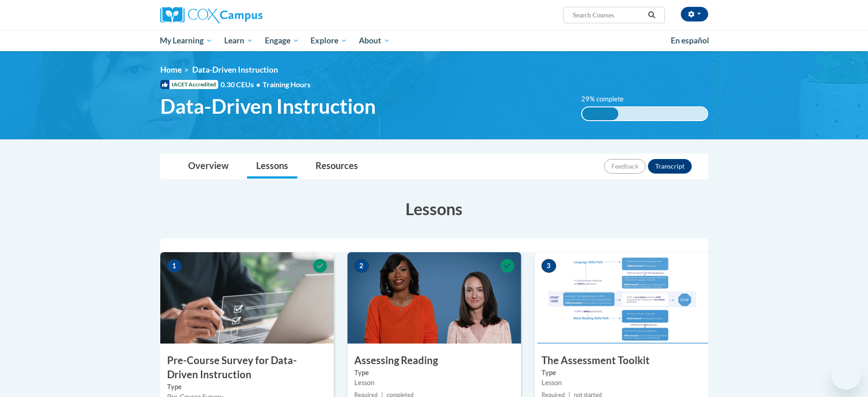 The height and width of the screenshot is (397, 868). What do you see at coordinates (434, 209) in the screenshot?
I see `h3: Lessons` at bounding box center [434, 209].